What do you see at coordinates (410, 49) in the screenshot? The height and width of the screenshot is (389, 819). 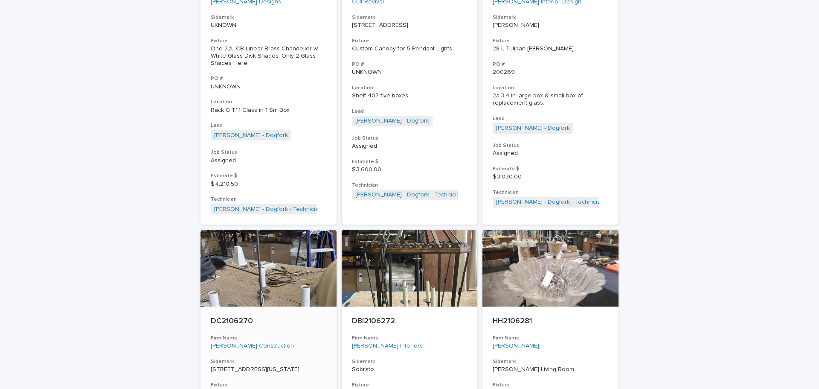 I see `div: Custom Canopy for 5 Pendant Lights` at bounding box center [410, 49].